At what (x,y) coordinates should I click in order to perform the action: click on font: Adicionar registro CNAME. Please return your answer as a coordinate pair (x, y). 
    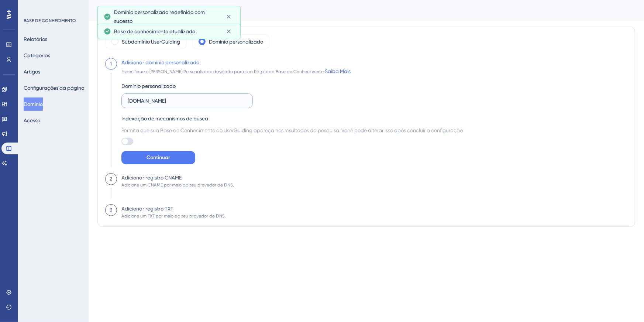
    Looking at the image, I should click on (151, 178).